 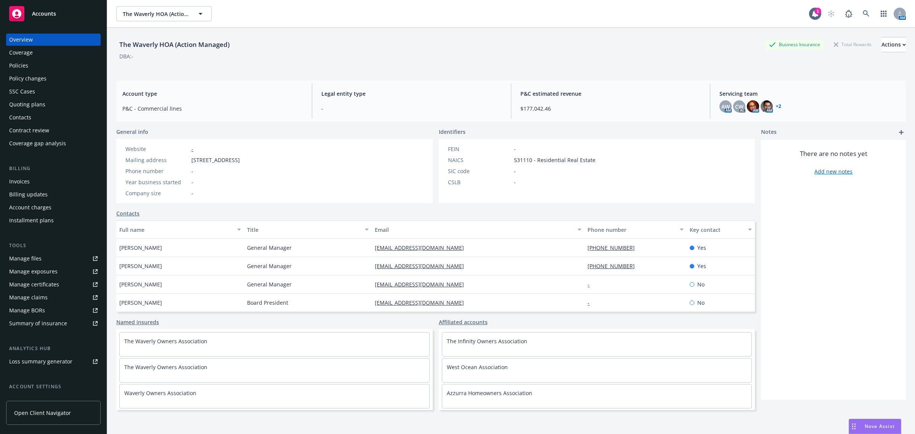 What do you see at coordinates (901, 132) in the screenshot?
I see `a: add` at bounding box center [901, 132].